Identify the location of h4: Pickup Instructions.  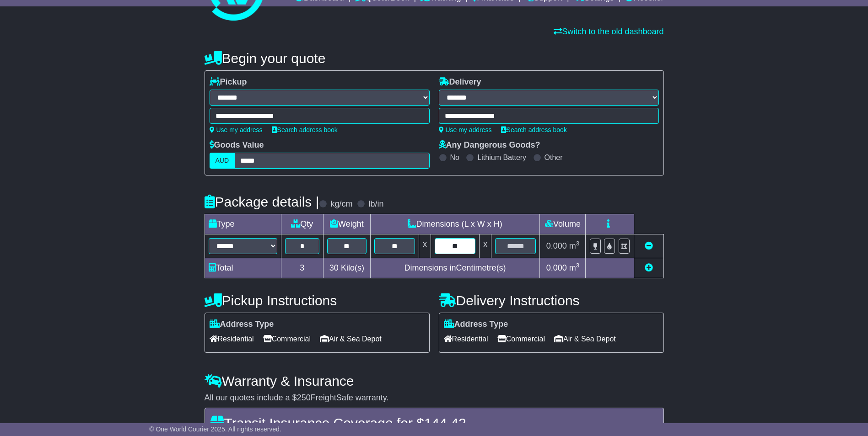
(317, 301).